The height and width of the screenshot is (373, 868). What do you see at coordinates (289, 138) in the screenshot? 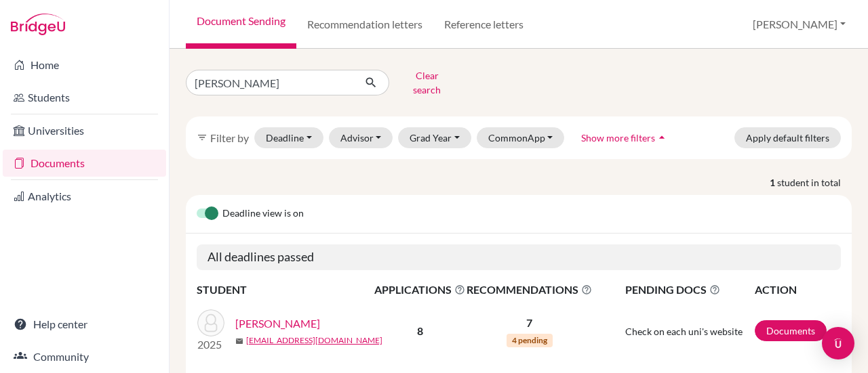
I see `button: Deadline` at bounding box center [289, 138].